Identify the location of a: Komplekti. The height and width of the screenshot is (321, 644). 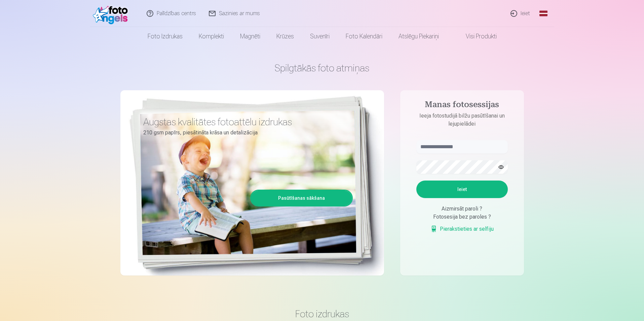
(211, 36).